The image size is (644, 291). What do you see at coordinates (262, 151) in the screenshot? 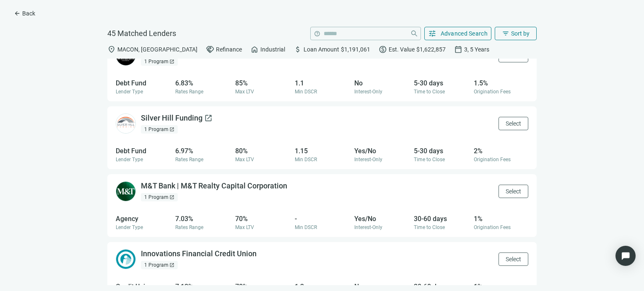
I see `div: 80%` at bounding box center [262, 151].